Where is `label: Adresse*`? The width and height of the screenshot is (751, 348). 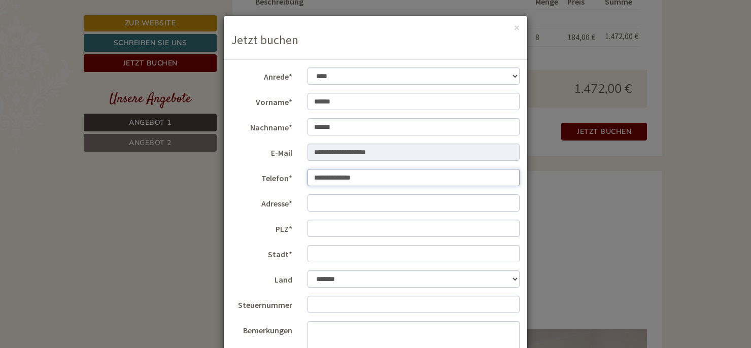
label: Adresse* is located at coordinates (262, 202).